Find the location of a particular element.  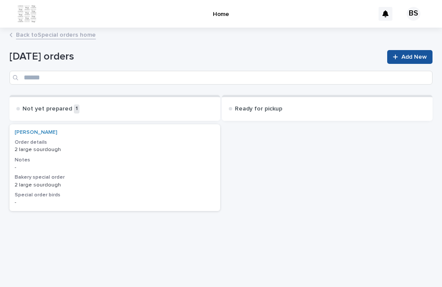

h3: Special order birds is located at coordinates (115, 195).